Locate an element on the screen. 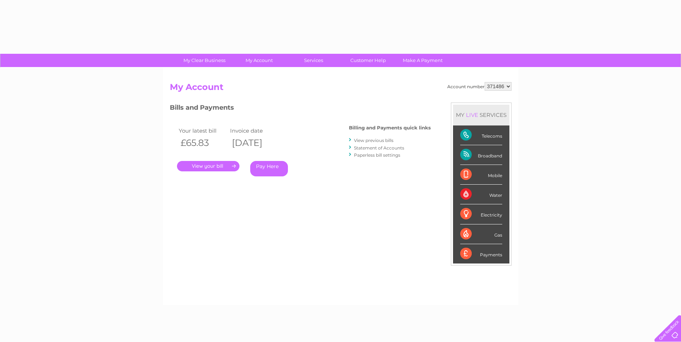 This screenshot has height=342, width=681. a: Make A Payment is located at coordinates (422, 60).